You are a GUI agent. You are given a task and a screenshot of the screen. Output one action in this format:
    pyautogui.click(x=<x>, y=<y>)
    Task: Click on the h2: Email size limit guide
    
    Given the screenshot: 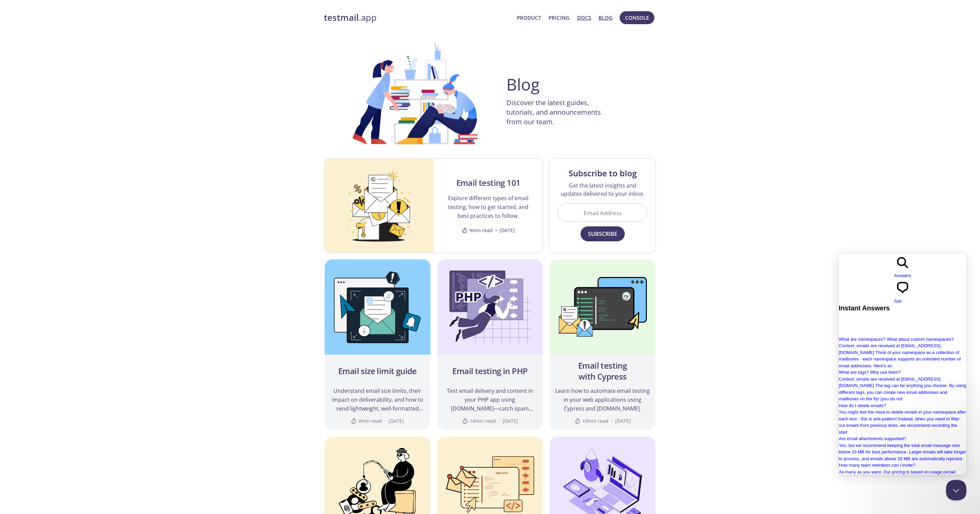 What is the action you would take?
    pyautogui.click(x=378, y=371)
    